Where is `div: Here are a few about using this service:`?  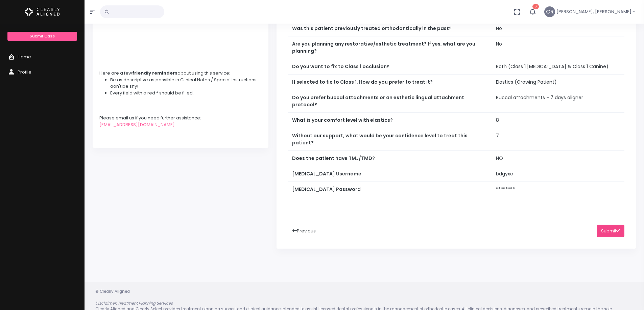
div: Here are a few about using this service: is located at coordinates (181, 73).